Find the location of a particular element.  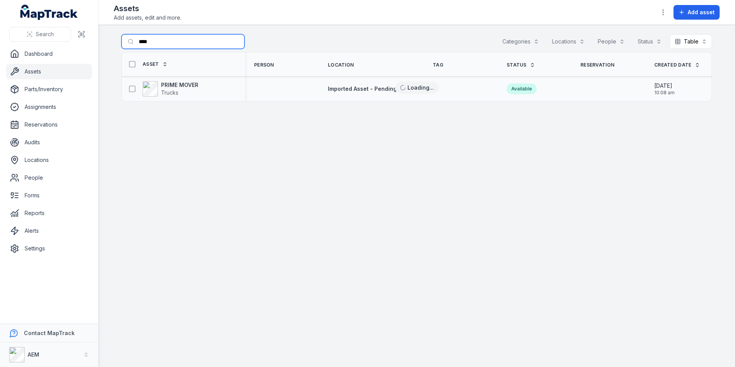

a: People is located at coordinates (49, 178).